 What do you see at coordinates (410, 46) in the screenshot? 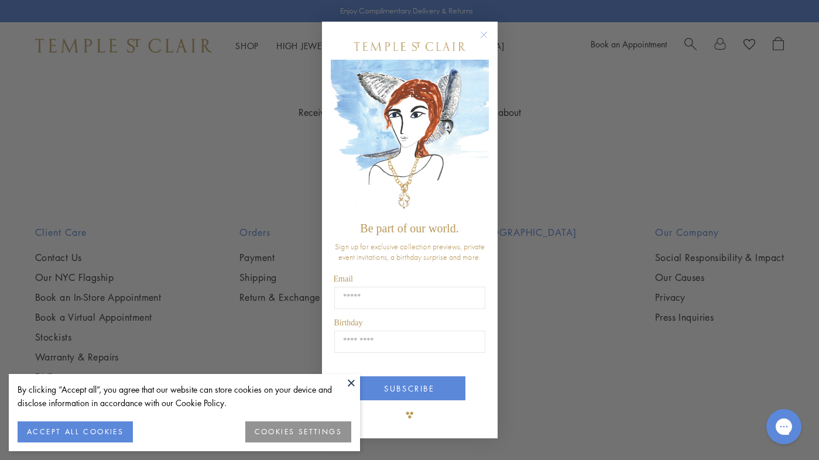
I see `img: Temple St. Clair` at bounding box center [410, 46].